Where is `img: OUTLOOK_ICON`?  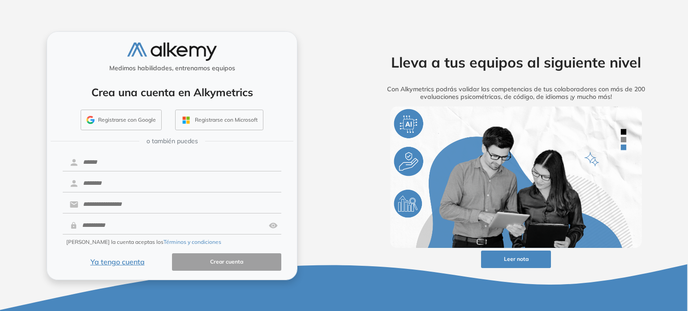 img: OUTLOOK_ICON is located at coordinates (186, 120).